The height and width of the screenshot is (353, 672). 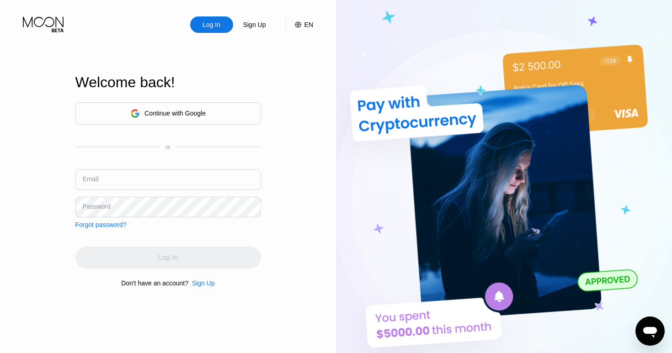 I want to click on div: Don't have an account?, so click(x=155, y=283).